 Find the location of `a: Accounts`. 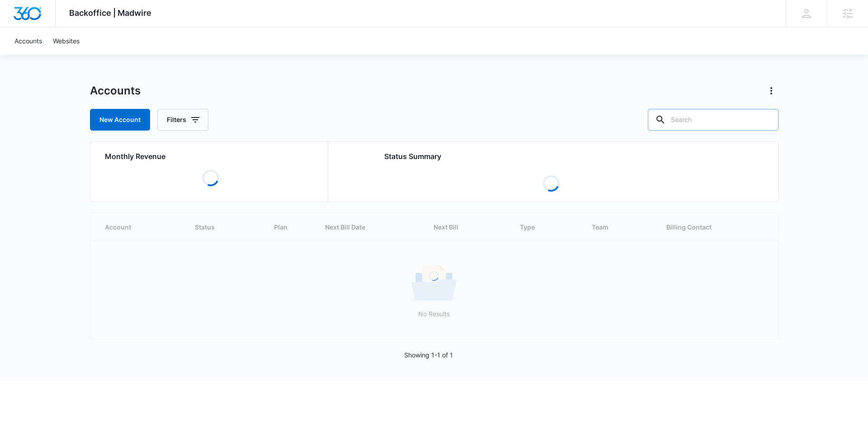

a: Accounts is located at coordinates (28, 41).